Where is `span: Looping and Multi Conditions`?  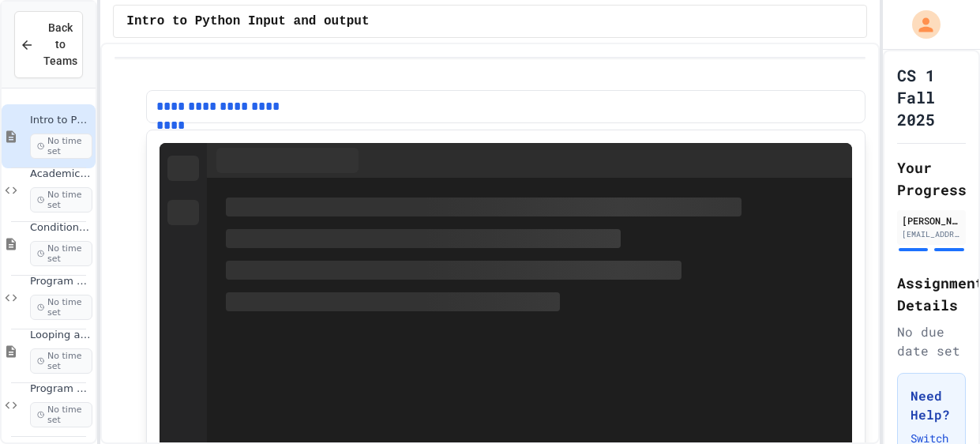
span: Looping and Multi Conditions is located at coordinates (61, 335).